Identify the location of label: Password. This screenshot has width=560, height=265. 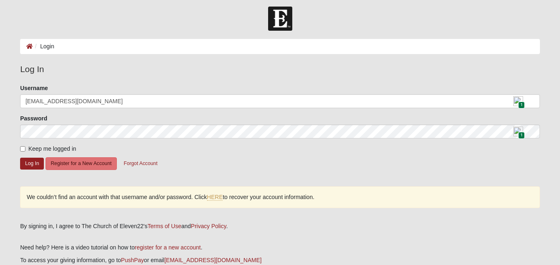
(34, 118).